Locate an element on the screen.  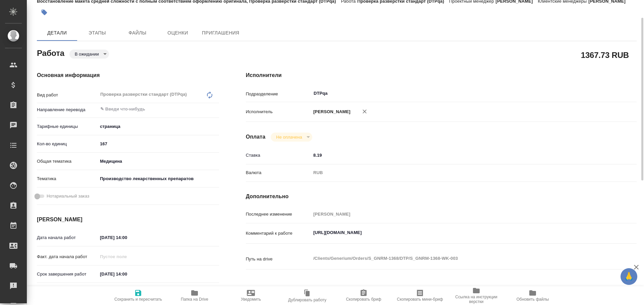
button: В ожидании is located at coordinates (87, 54).